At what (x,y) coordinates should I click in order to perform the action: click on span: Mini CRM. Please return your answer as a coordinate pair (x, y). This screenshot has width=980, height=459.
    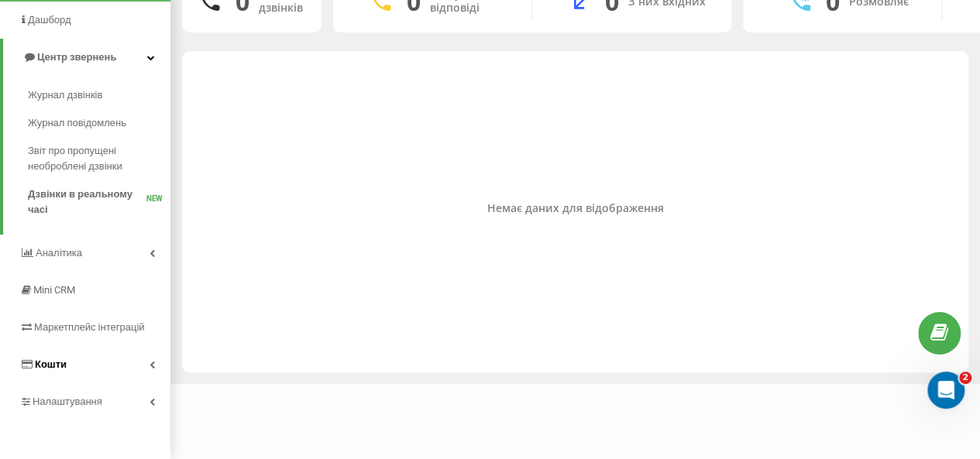
    Looking at the image, I should click on (54, 290).